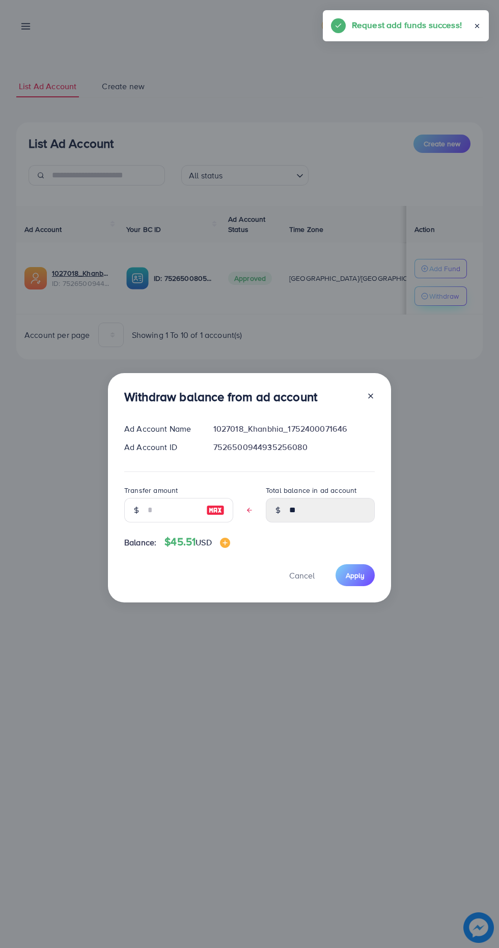 Image resolution: width=499 pixels, height=948 pixels. I want to click on h5: Request add funds success!, so click(407, 25).